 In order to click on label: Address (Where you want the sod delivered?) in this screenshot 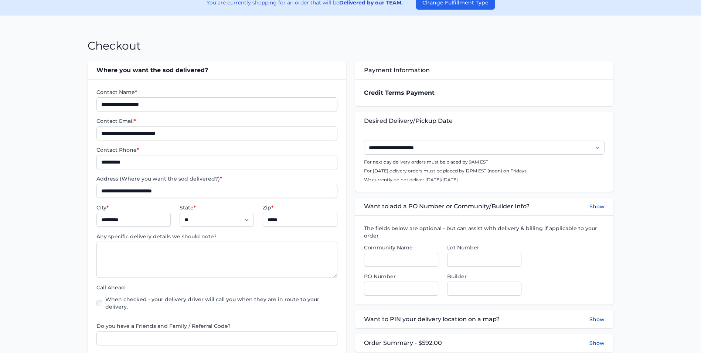, I will do `click(217, 179)`.